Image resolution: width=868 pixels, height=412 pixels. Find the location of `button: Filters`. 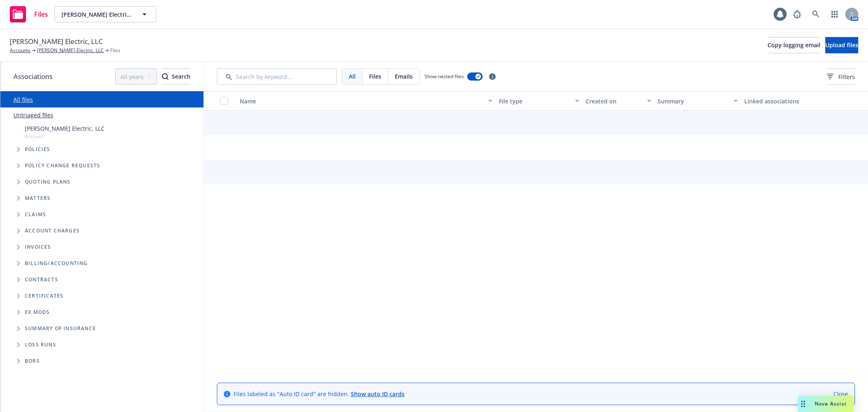

button: Filters is located at coordinates (841, 77).